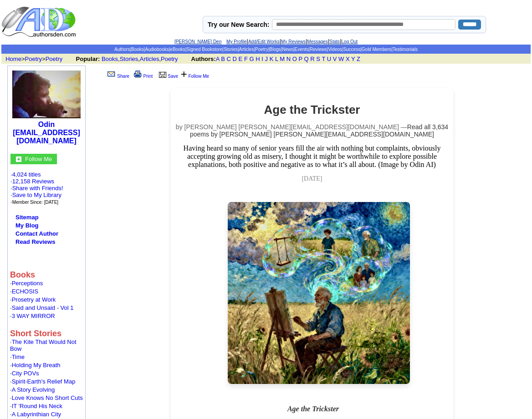 The width and height of the screenshot is (532, 419). What do you see at coordinates (287, 49) in the screenshot?
I see `a: News` at bounding box center [287, 49].